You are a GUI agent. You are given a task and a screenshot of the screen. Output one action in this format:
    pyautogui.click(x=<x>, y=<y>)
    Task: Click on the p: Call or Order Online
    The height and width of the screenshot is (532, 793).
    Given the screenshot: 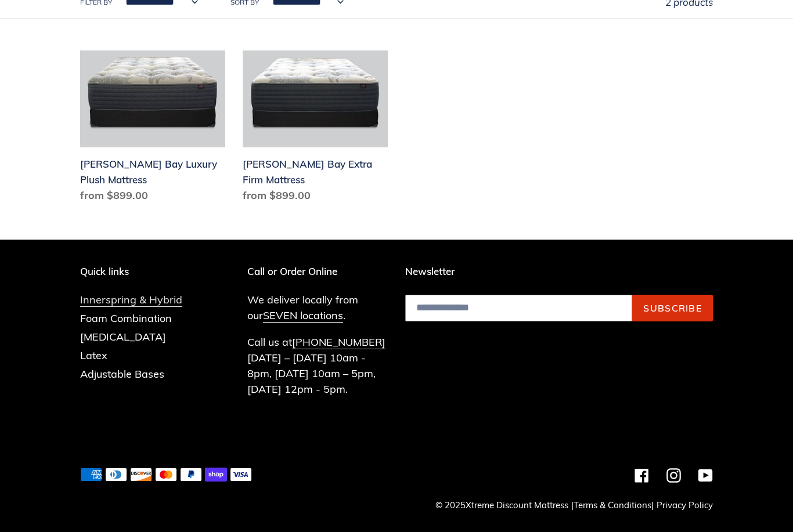 What is the action you would take?
    pyautogui.click(x=317, y=272)
    